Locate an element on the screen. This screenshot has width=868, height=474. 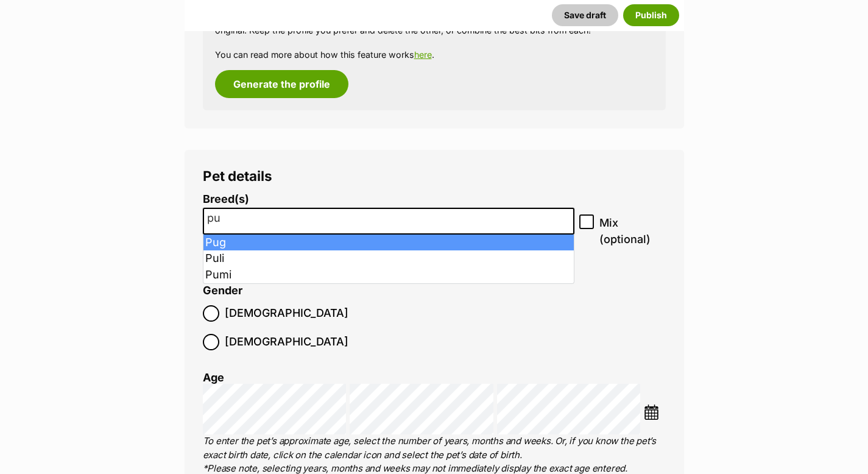
span: Mix (optional) is located at coordinates (632, 231).